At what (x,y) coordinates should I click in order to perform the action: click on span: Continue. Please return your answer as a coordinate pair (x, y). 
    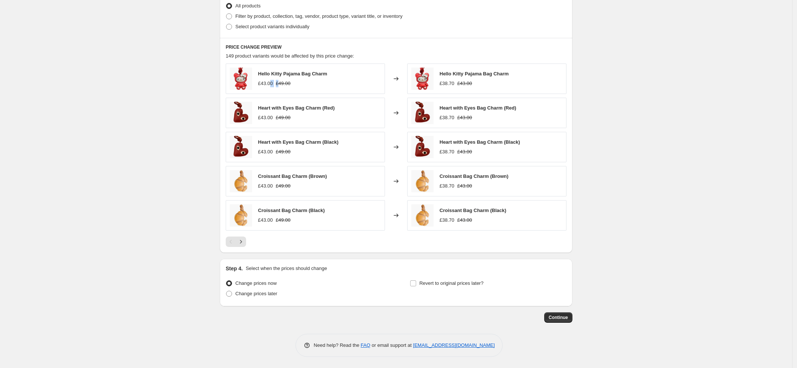
    Looking at the image, I should click on (558, 317).